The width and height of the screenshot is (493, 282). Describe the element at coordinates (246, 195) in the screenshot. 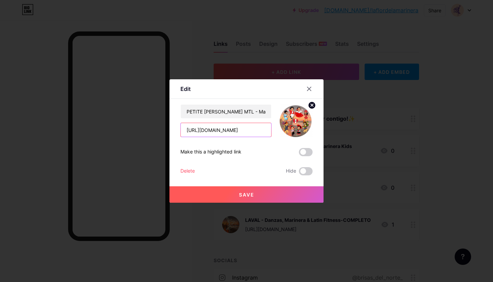

I see `span: Save` at that location.